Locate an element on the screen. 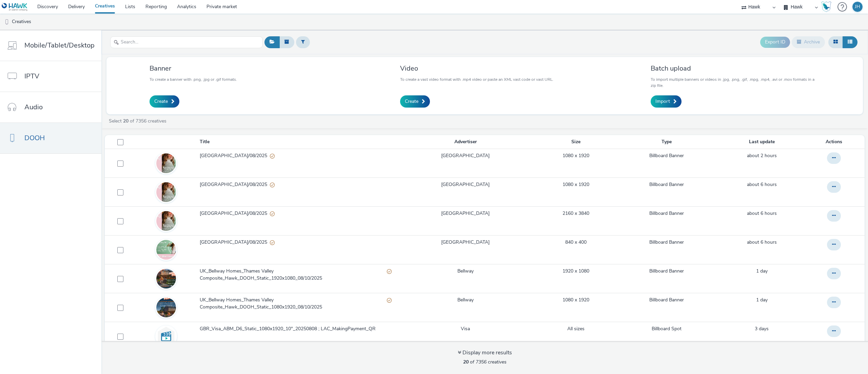 This screenshot has height=374, width=868. span: of 7356 creatives is located at coordinates (485, 362).